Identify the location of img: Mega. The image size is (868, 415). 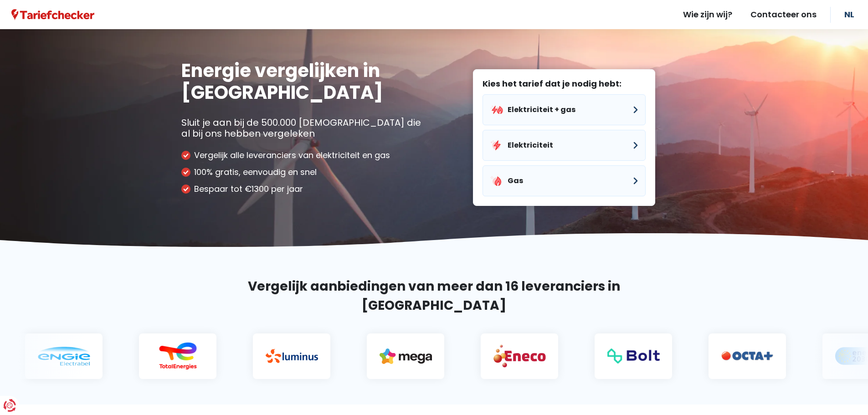
(405, 356).